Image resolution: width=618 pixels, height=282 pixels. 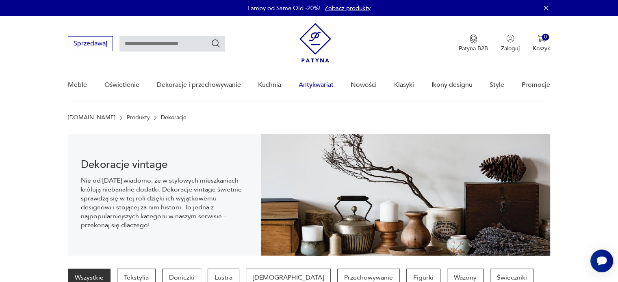 What do you see at coordinates (510, 39) in the screenshot?
I see `img: Ikonka użytkownika` at bounding box center [510, 39].